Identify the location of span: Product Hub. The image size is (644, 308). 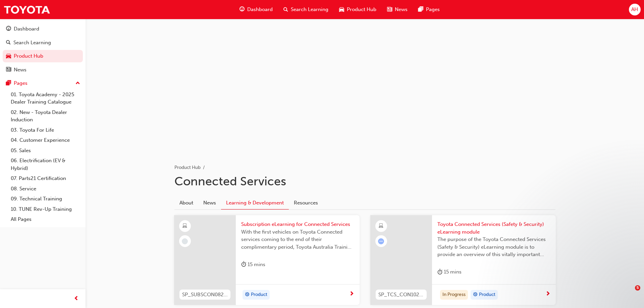
(361, 9).